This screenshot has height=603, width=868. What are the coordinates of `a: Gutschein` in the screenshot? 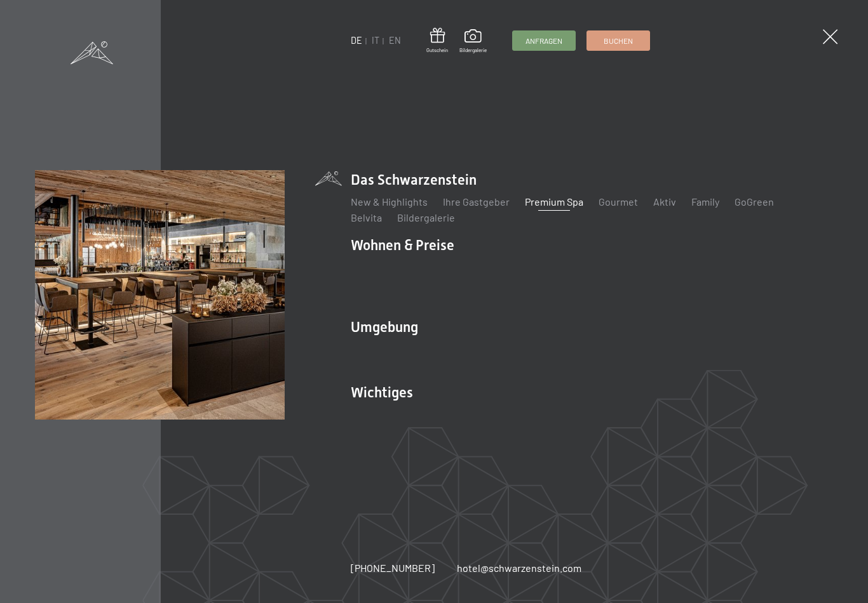 It's located at (437, 40).